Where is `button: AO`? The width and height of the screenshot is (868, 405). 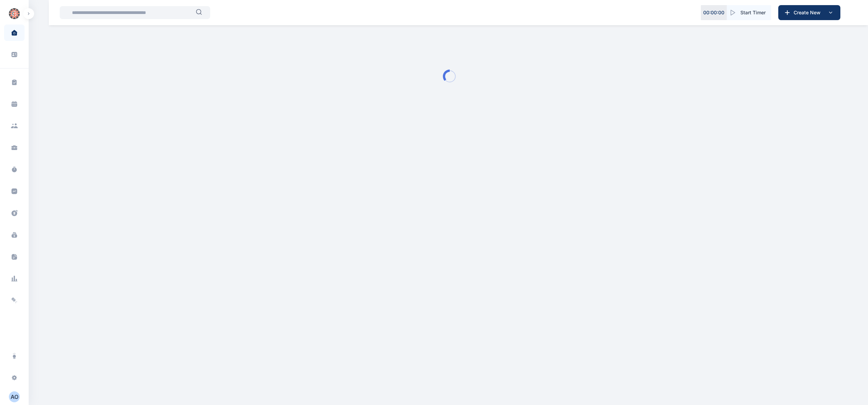
button: AO is located at coordinates (15, 397).